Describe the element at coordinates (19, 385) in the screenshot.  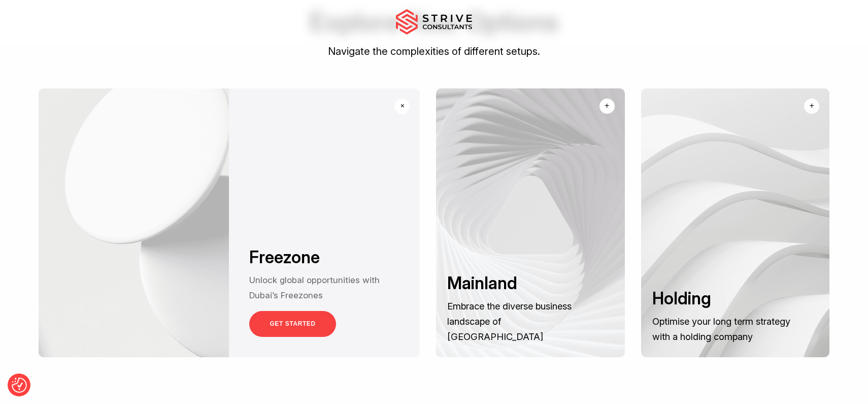
I see `button: Consent Preferences` at that location.